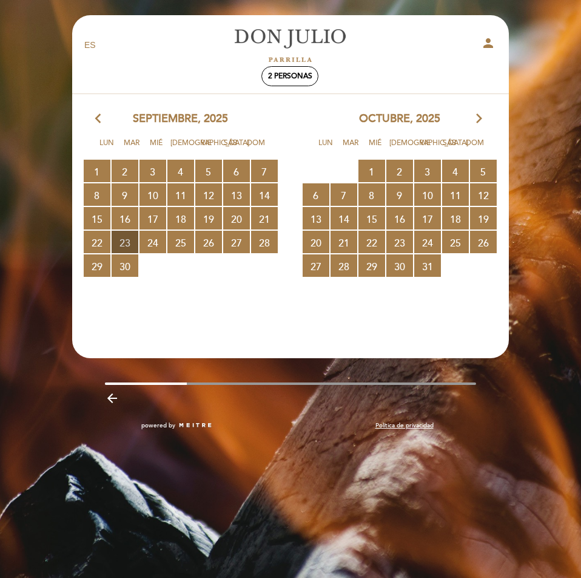 Image resolution: width=581 pixels, height=578 pixels. What do you see at coordinates (290, 76) in the screenshot?
I see `span: 2 personas` at bounding box center [290, 76].